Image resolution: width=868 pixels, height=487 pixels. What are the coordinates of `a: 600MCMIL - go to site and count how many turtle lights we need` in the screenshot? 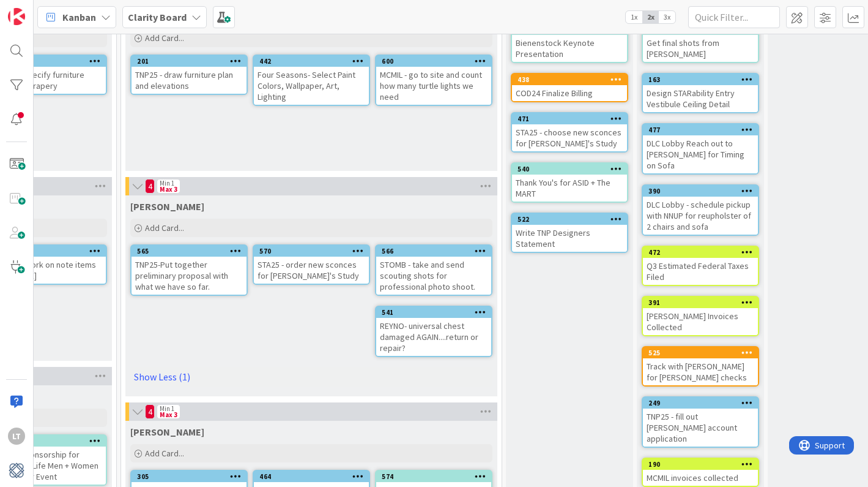 It's located at (434, 80).